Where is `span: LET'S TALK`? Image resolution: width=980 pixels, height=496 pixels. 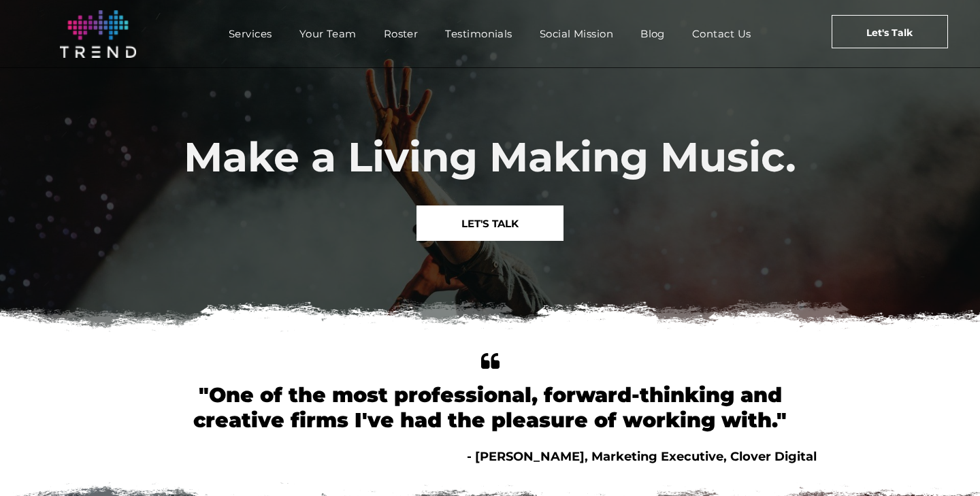
span: LET'S TALK is located at coordinates (490, 223).